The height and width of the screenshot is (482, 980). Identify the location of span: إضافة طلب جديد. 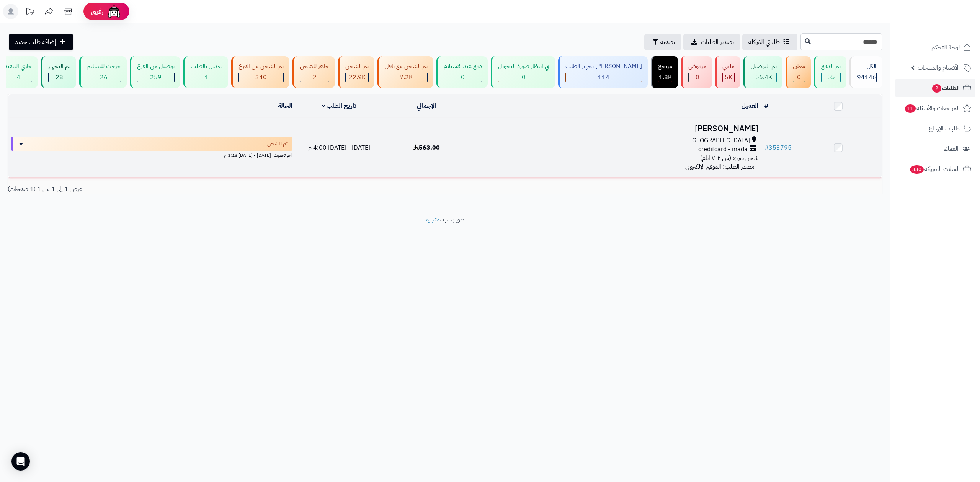
(35, 42).